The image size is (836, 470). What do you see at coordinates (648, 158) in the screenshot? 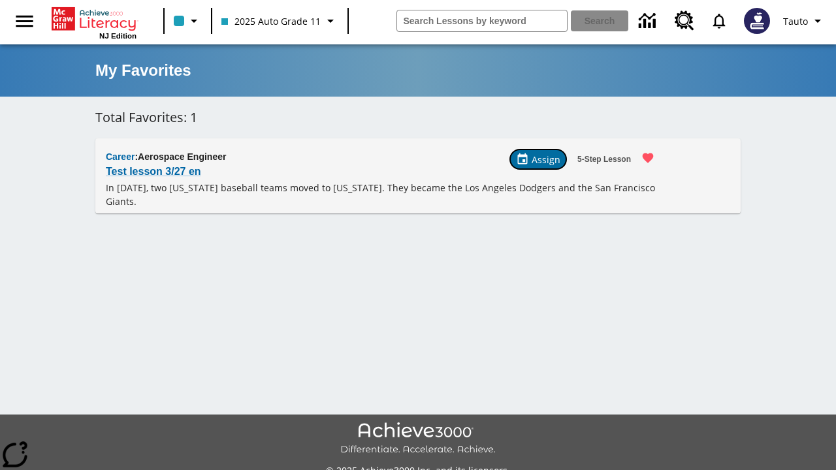
I see `button: Remove from Favorites` at bounding box center [648, 158].